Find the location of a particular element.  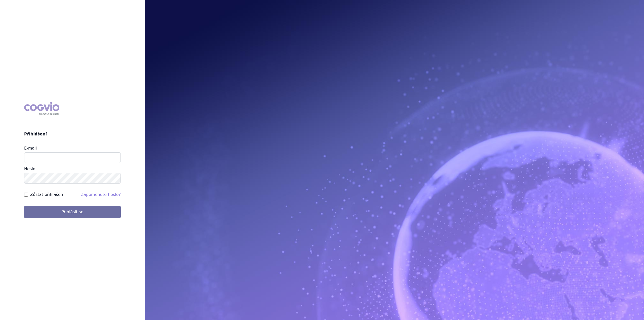

label: Zůstat přihlášen is located at coordinates (47, 195).